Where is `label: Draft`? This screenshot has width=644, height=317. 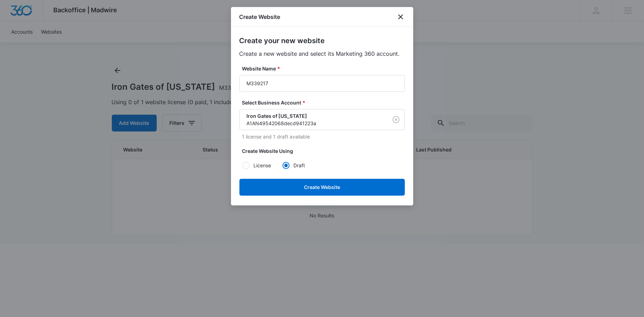 label: Draft is located at coordinates (302, 165).